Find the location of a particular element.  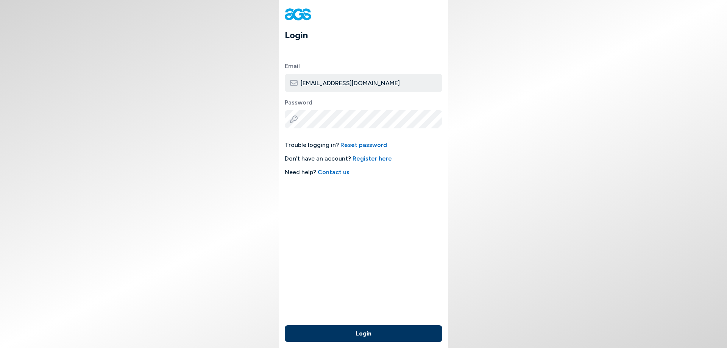

label: Password is located at coordinates (364, 103).